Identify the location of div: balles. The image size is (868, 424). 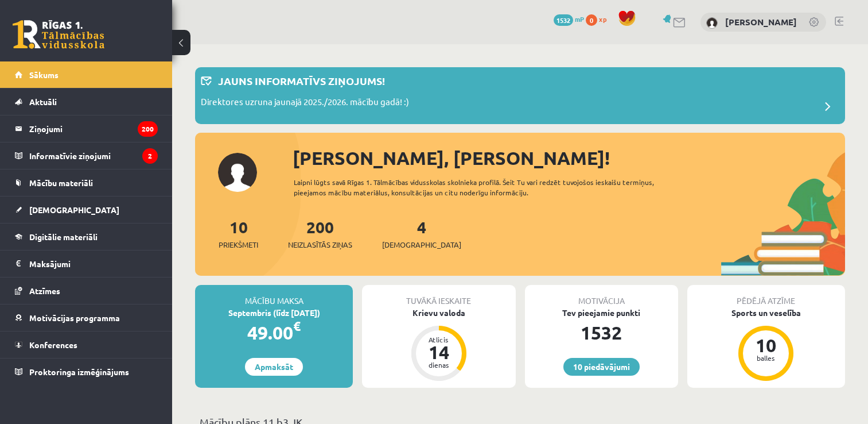
(766, 358).